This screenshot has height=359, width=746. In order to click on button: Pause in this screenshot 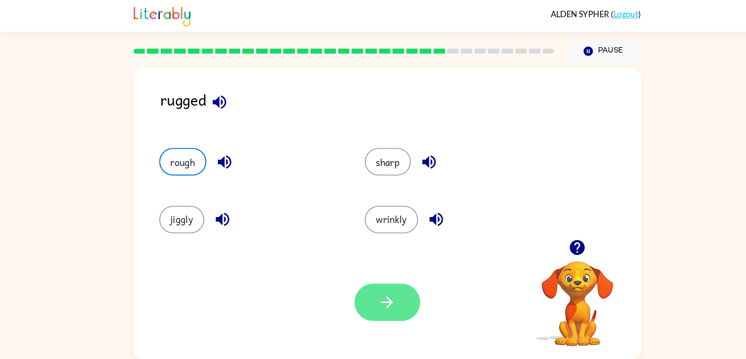, I will do `click(581, 49)`.